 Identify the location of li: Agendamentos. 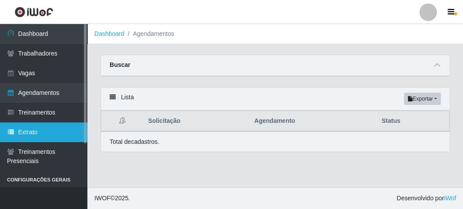
(149, 34).